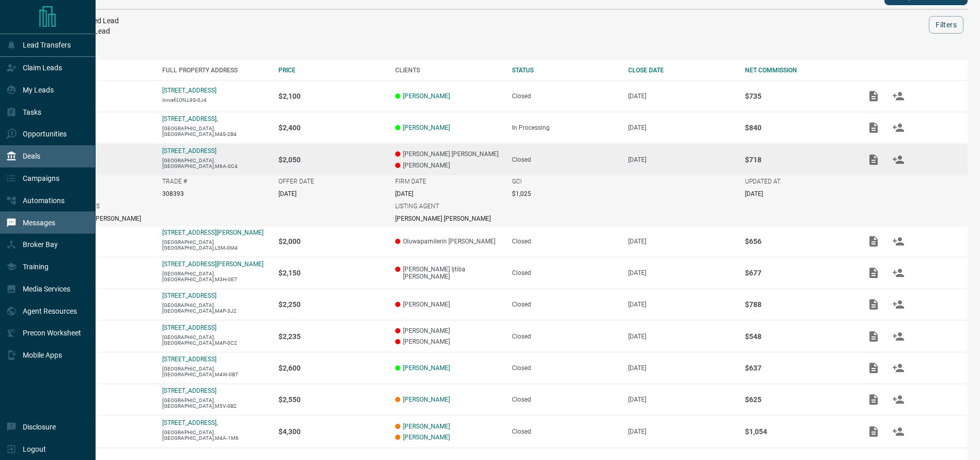 The height and width of the screenshot is (460, 980). What do you see at coordinates (565, 127) in the screenshot?
I see `div: In Processing` at bounding box center [565, 127].